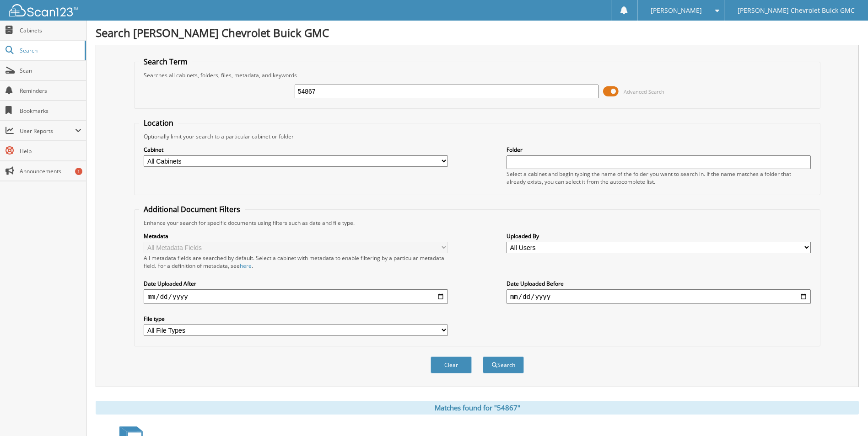 This screenshot has height=436, width=868. What do you see at coordinates (50, 71) in the screenshot?
I see `span: Scan` at bounding box center [50, 71].